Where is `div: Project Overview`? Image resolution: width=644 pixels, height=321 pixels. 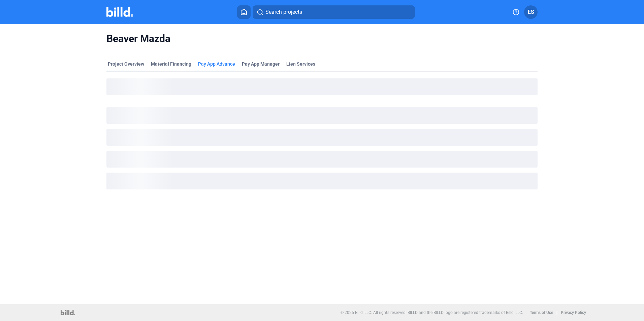
div: Project Overview is located at coordinates (126, 64).